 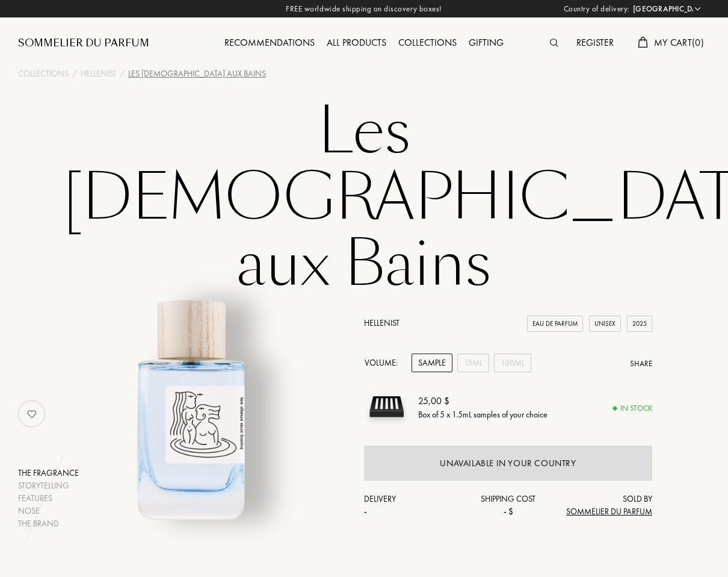 What do you see at coordinates (48, 473) in the screenshot?
I see `div: The fragrance` at bounding box center [48, 473].